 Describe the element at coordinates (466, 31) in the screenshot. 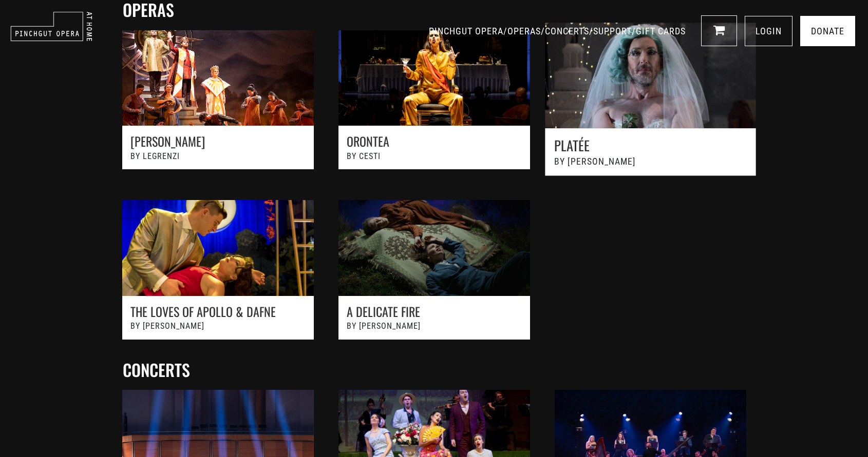

I see `a: PINCHGUT OPERA` at that location.